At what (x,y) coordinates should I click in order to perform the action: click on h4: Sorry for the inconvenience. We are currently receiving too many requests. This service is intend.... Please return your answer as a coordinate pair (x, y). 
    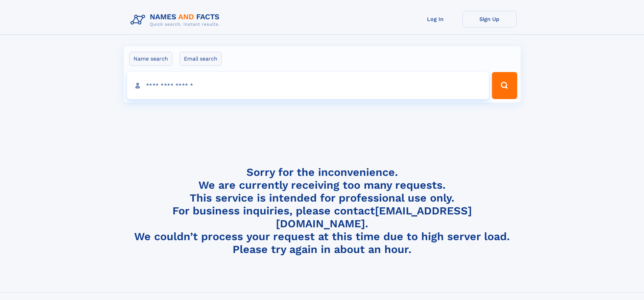
    Looking at the image, I should click on (322, 211).